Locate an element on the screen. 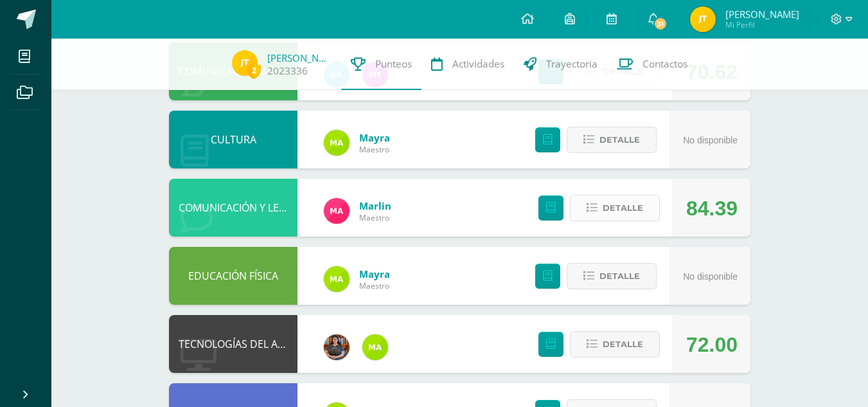 The width and height of the screenshot is (868, 407). span: Actividades is located at coordinates (478, 64).